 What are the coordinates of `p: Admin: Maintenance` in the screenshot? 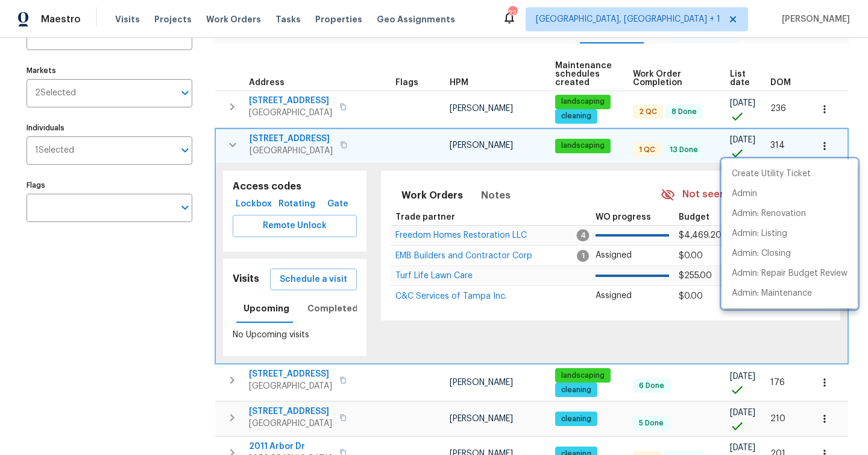 It's located at (771, 293).